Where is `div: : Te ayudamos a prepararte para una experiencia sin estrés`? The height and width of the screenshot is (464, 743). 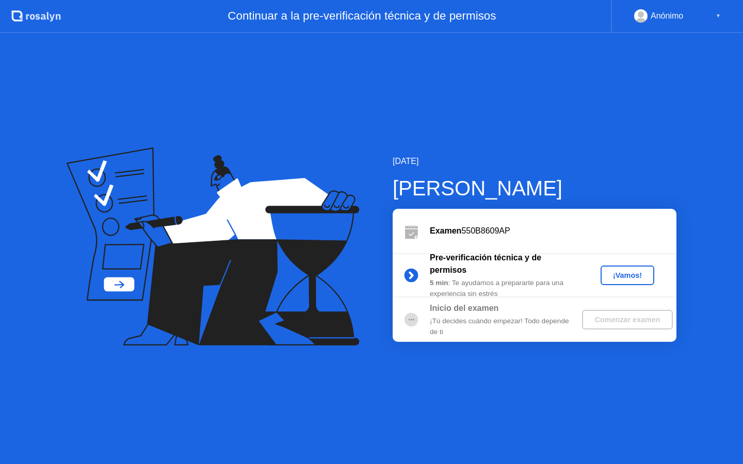 div: : Te ayudamos a prepararte para una experiencia sin estrés is located at coordinates (504, 288).